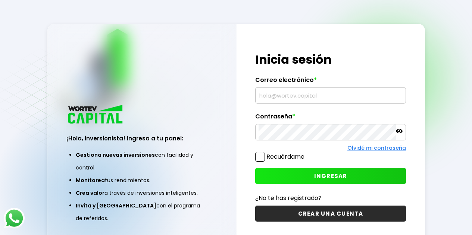 This screenshot has height=235, width=472. I want to click on span: Crea valor, so click(90, 193).